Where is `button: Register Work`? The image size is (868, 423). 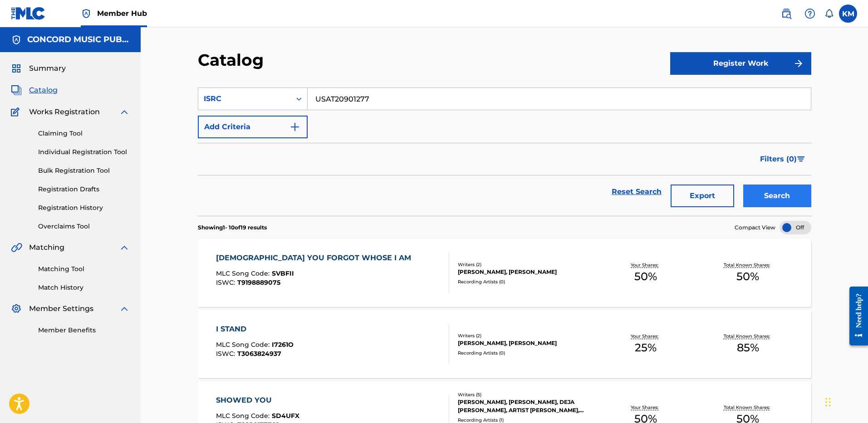 button: Register Work is located at coordinates (740, 64).